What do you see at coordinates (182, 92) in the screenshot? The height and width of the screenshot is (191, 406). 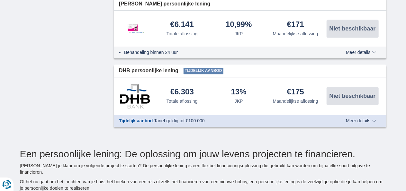 I see `div: €6.303` at bounding box center [182, 92].